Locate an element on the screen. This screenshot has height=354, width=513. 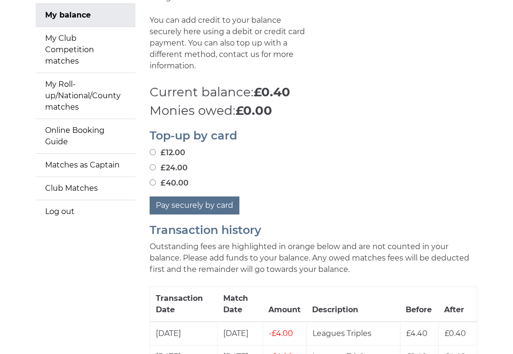
p: Outstanding fees are highlighted in orange below and are not counted in your balance. Please add ... is located at coordinates (313, 258).